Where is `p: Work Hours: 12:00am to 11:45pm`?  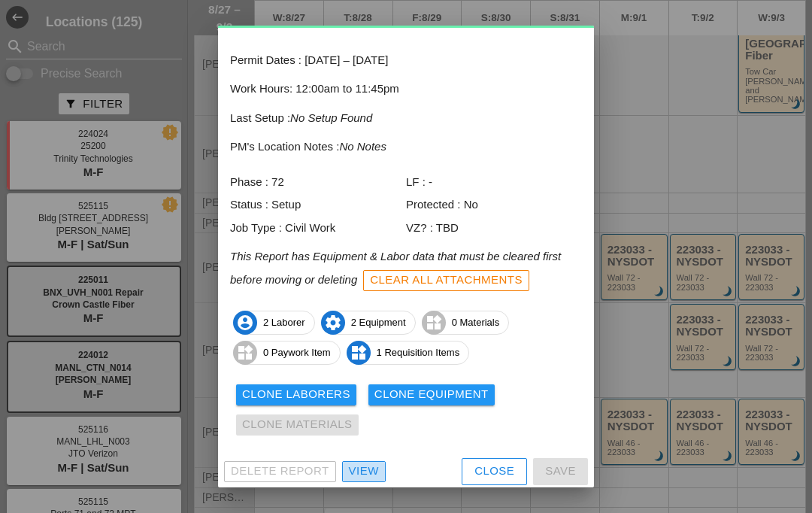 p: Work Hours: 12:00am to 11:45pm is located at coordinates (406, 88).